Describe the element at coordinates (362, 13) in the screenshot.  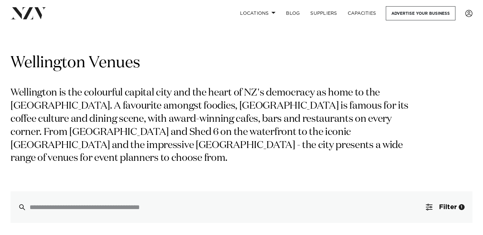
I see `a: Capacities` at that location.